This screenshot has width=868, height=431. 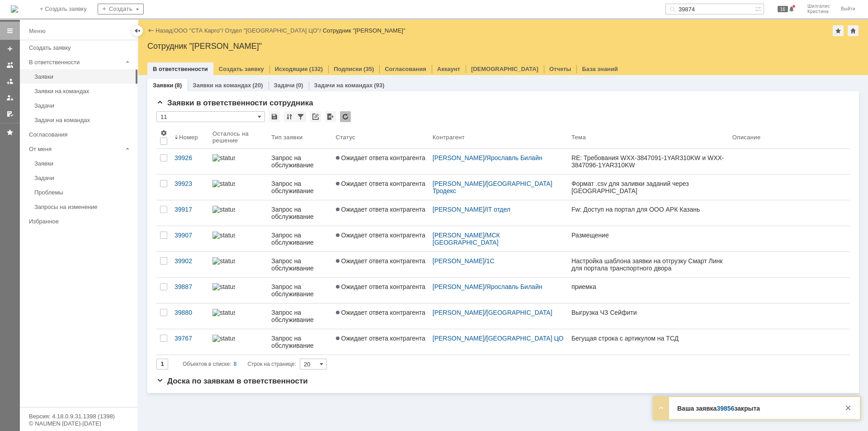 I want to click on a: Задачи на командах, so click(x=344, y=85).